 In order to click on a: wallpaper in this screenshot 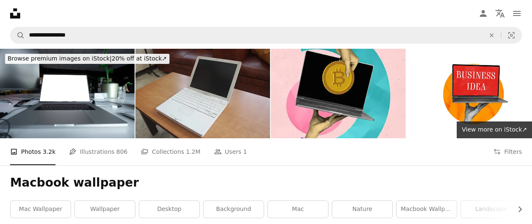, I will do `click(105, 209)`.